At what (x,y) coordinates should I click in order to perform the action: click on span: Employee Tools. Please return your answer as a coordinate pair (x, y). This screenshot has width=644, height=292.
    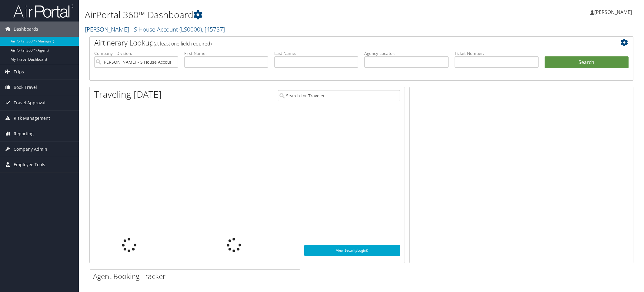
    Looking at the image, I should click on (29, 165).